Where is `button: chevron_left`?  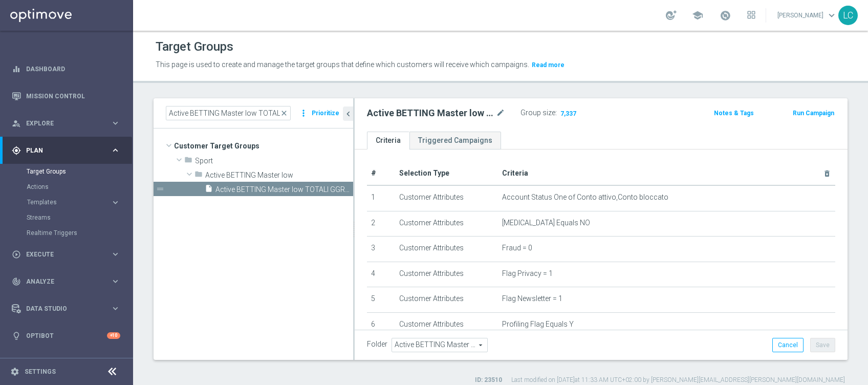 button: chevron_left is located at coordinates (348, 114).